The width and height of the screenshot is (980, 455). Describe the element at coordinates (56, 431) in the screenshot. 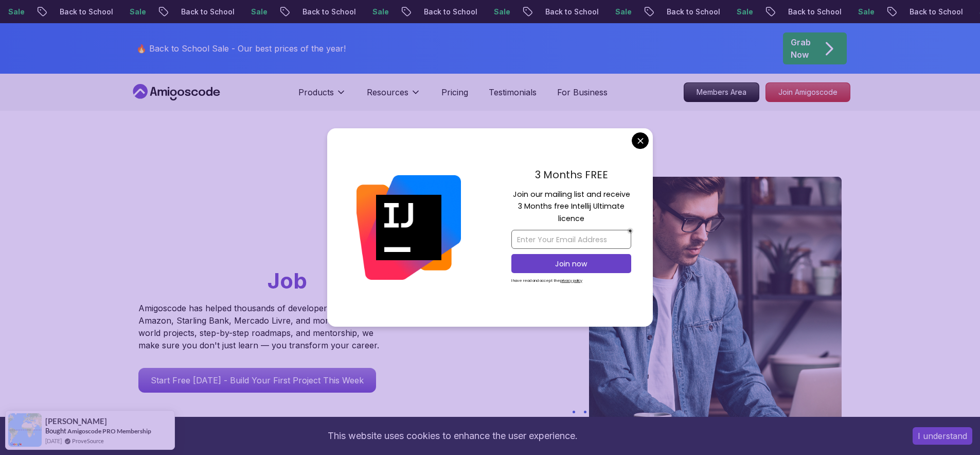

I see `span: Bought` at that location.